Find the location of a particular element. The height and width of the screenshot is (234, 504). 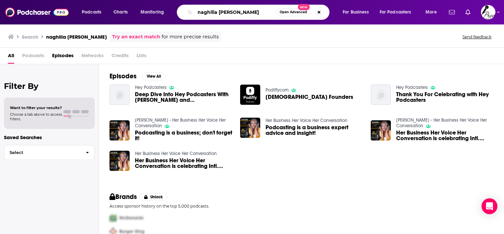

span: Select is located at coordinates (42, 152).